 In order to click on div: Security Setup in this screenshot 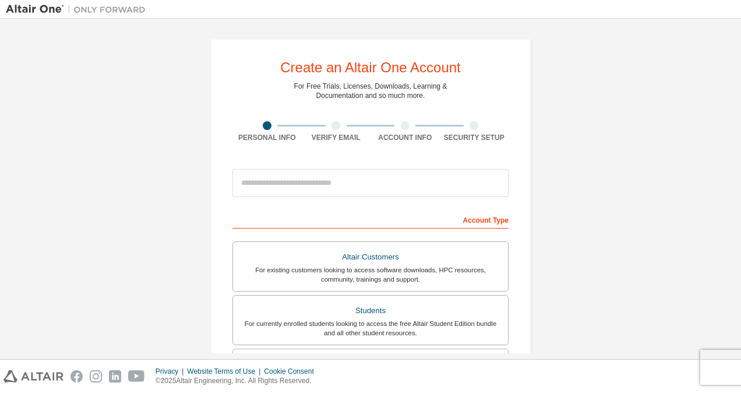, I will do `click(474, 138)`.